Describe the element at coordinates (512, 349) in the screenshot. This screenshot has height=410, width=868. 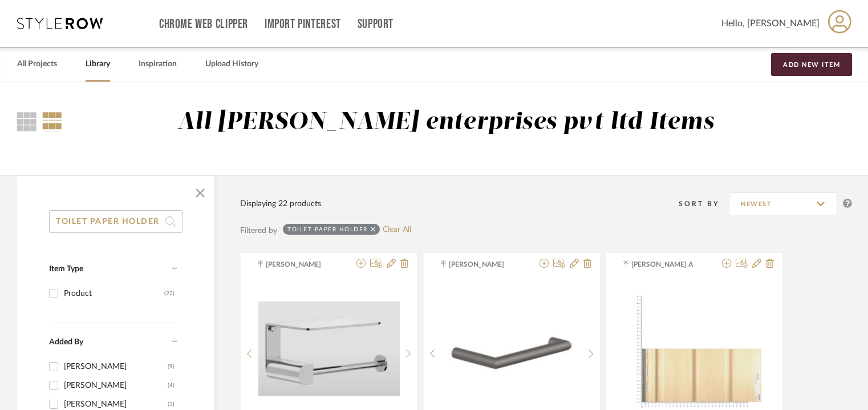
I see `img: YOUNG` at that location.